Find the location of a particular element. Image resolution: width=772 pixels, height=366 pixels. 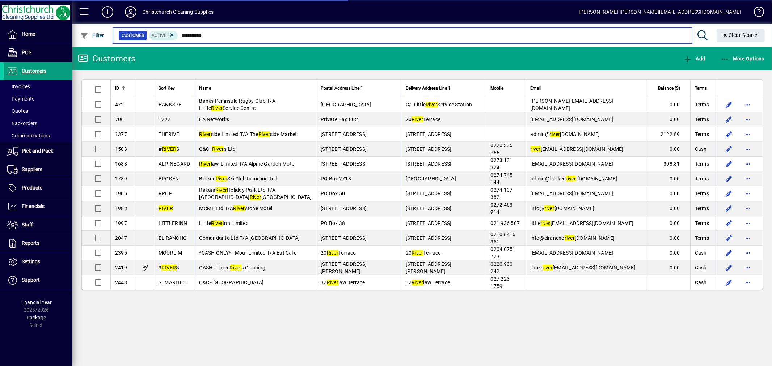

span: law Limited T/A Alpine Garden Motel is located at coordinates (248, 164).